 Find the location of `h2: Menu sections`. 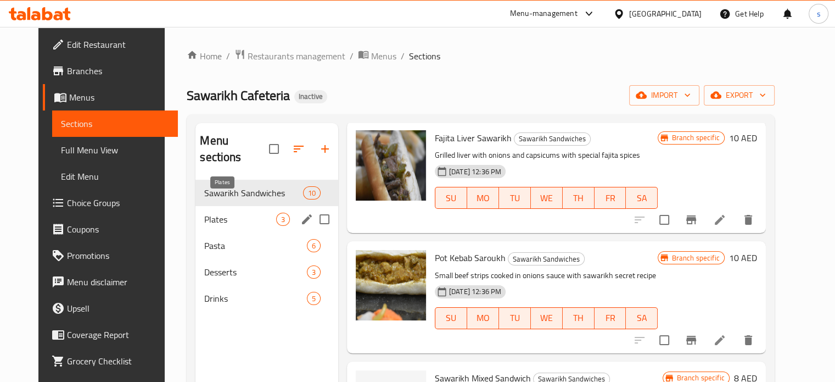

h2: Menu sections is located at coordinates (235, 149).